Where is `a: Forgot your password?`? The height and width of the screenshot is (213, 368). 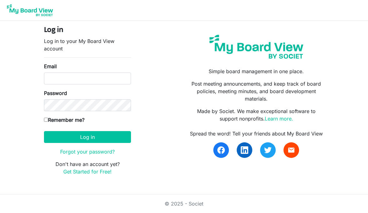
a: Forgot your password? is located at coordinates (87, 152).